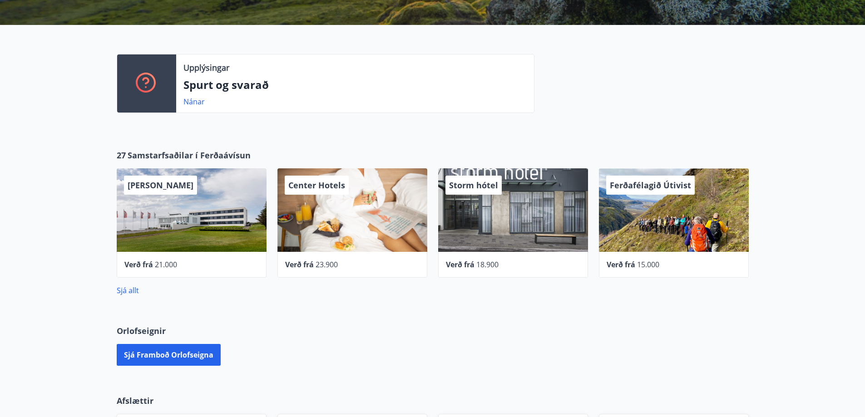  What do you see at coordinates (433, 401) in the screenshot?
I see `p: Afslættir` at bounding box center [433, 401].